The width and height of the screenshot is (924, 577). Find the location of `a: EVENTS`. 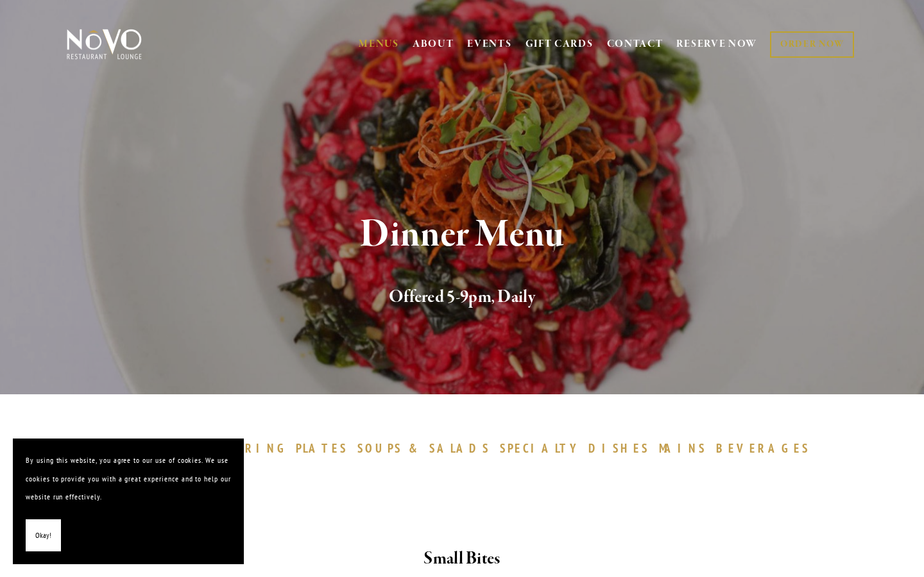

a: EVENTS is located at coordinates (489, 44).